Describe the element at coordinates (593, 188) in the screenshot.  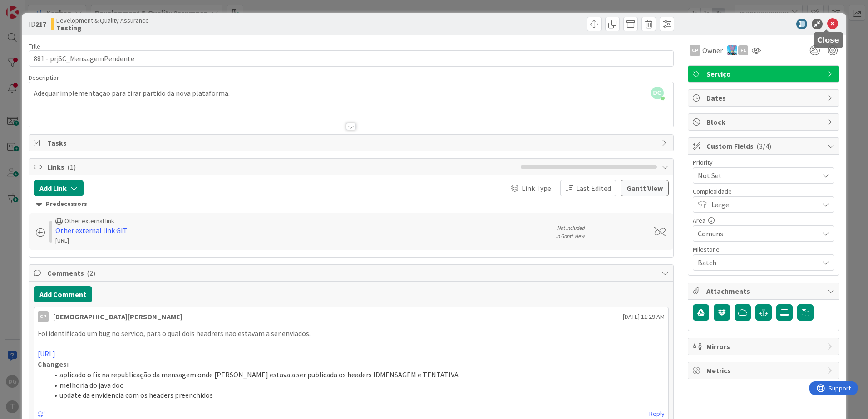
I see `span: Last Edited` at that location.